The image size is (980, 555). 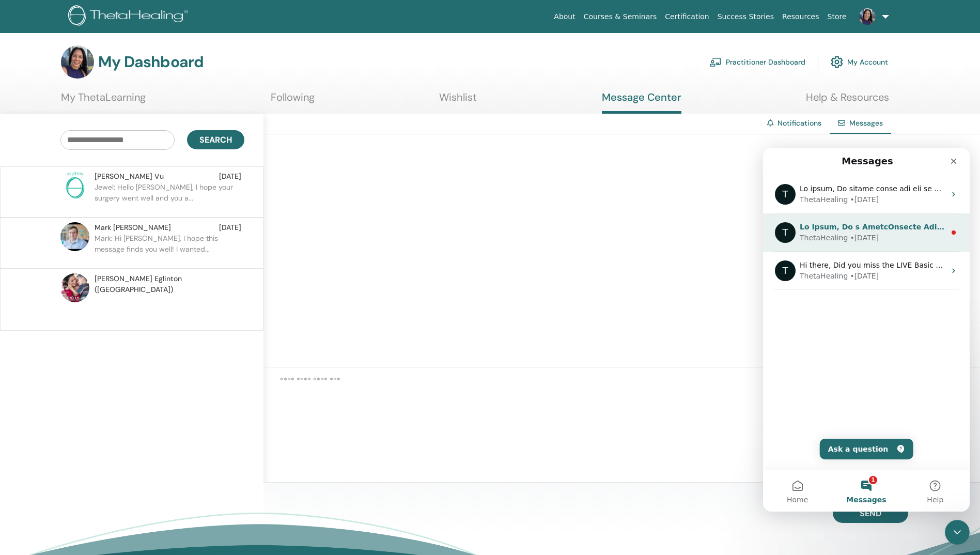 What do you see at coordinates (34, 352) in the screenshot?
I see `span: Home` at bounding box center [34, 352].